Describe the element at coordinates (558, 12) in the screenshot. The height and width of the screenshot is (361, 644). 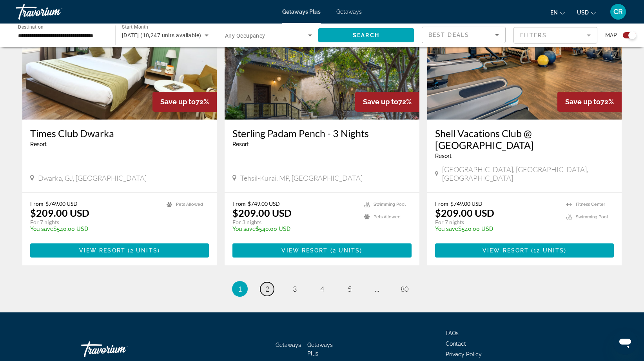
I see `button: Change language` at that location.